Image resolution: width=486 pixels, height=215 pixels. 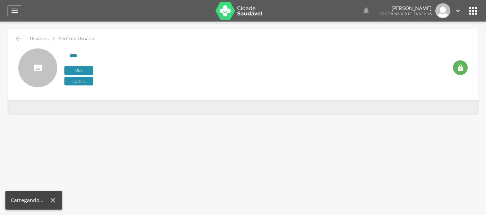 I want to click on p: Usuários, so click(x=39, y=39).